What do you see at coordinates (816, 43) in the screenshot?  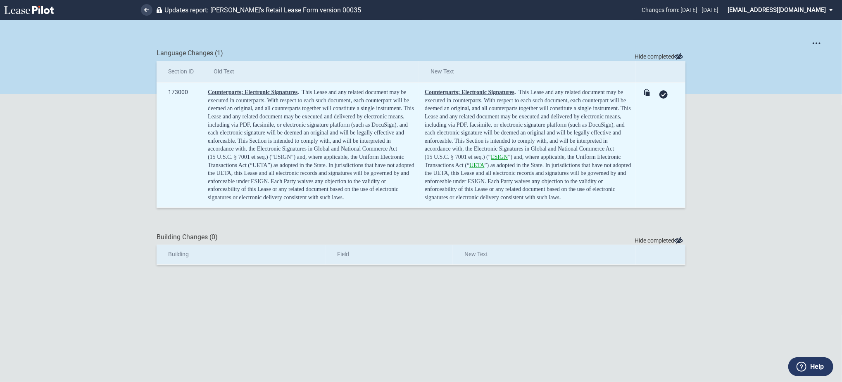 I see `button: Open options menu` at bounding box center [816, 43].